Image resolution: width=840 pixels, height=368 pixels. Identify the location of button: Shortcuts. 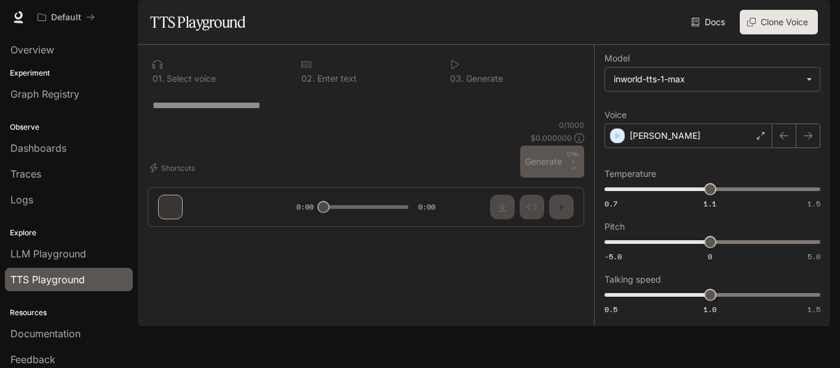
(173, 168).